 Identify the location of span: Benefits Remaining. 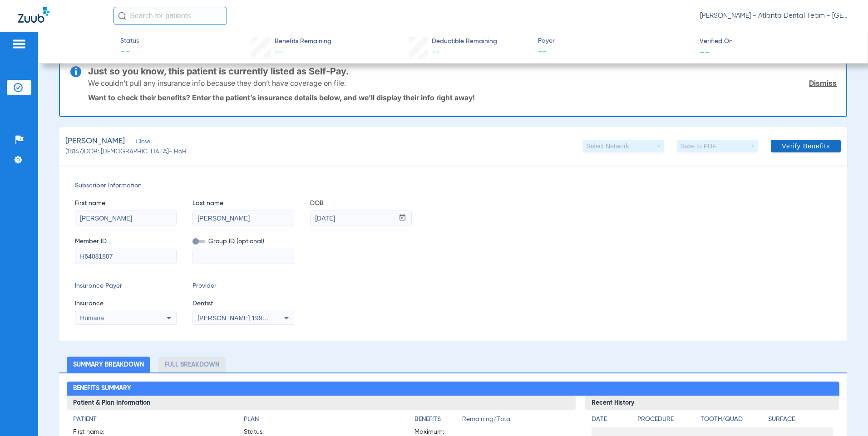
(303, 42).